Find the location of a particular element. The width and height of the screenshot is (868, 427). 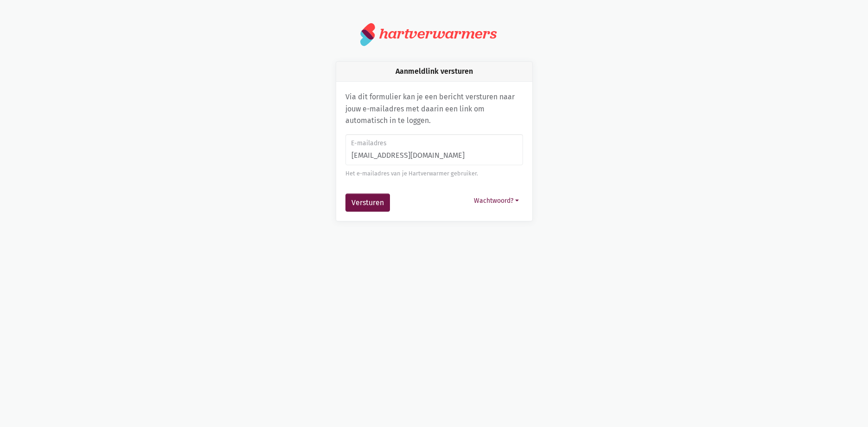

div: Aanmeldlink versturen is located at coordinates (434, 71).